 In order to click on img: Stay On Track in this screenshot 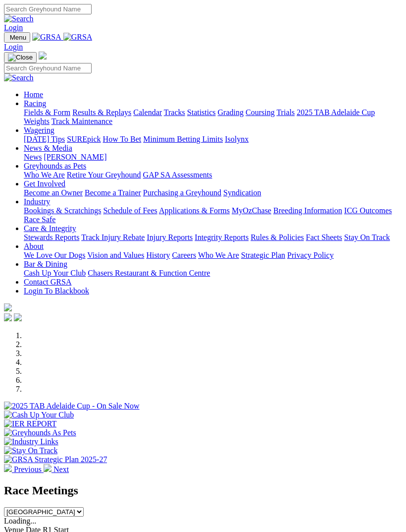, I will do `click(31, 451)`.